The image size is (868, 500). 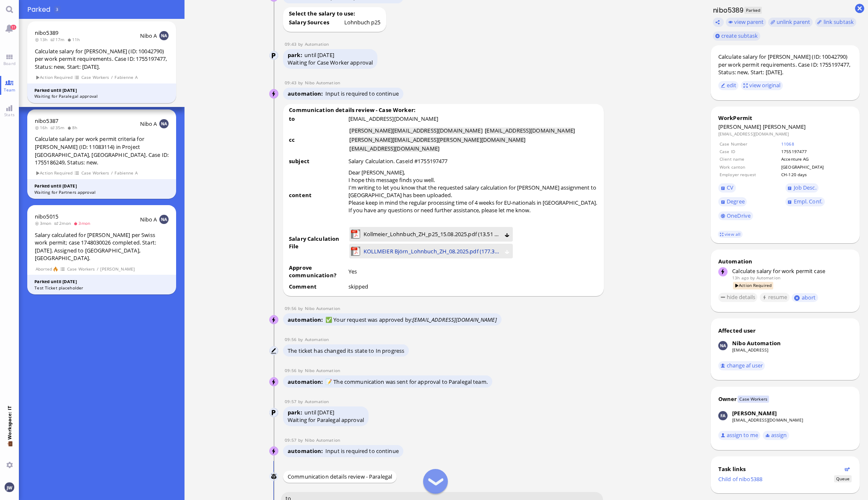 What do you see at coordinates (733, 202) in the screenshot?
I see `a: Degree` at bounding box center [733, 202].